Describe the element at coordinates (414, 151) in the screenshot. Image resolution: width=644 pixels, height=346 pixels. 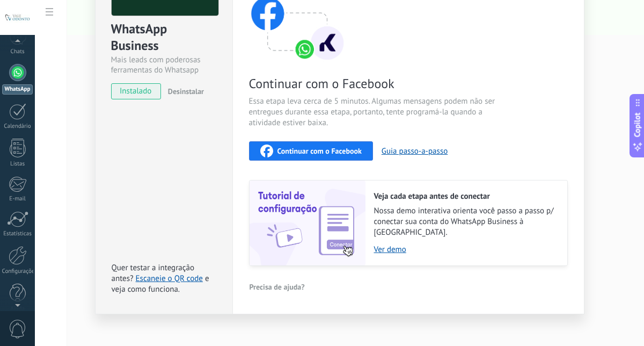
I see `button: Guia passo-a-passo` at that location.